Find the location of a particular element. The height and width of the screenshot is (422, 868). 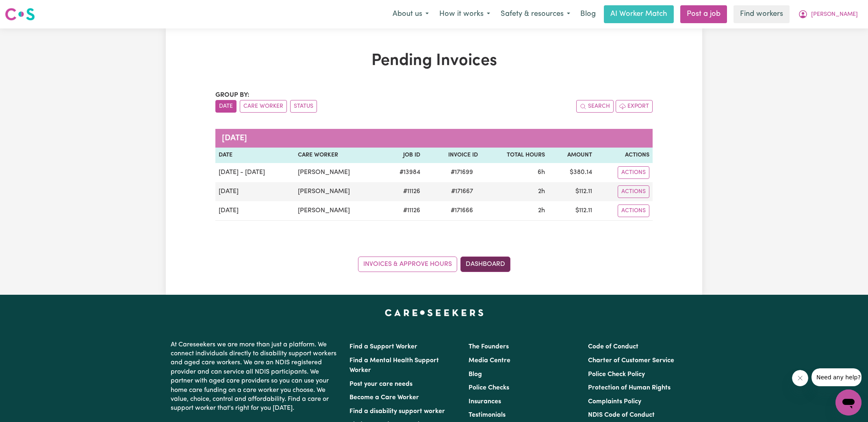

button: sort invoices by date is located at coordinates (226, 106).